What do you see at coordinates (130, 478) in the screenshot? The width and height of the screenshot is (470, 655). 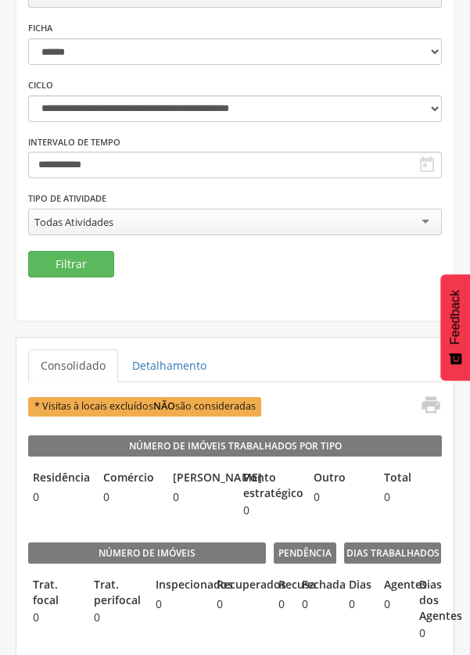 I see `legend: Comércio` at bounding box center [130, 478].